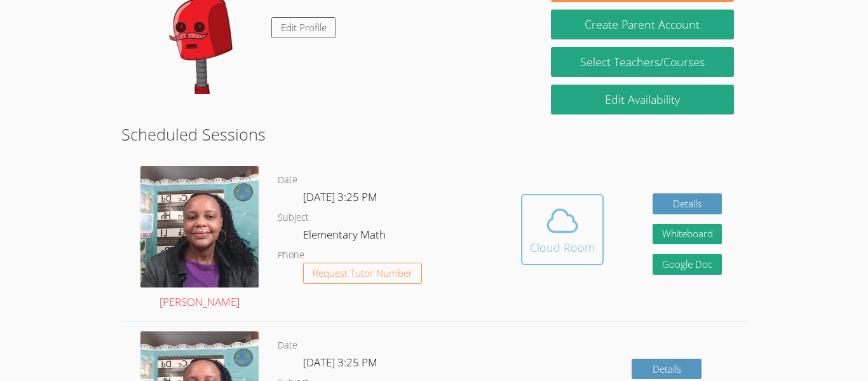 Image resolution: width=868 pixels, height=381 pixels. Describe the element at coordinates (200, 226) in the screenshot. I see `img: Selfie2.jpg` at that location.